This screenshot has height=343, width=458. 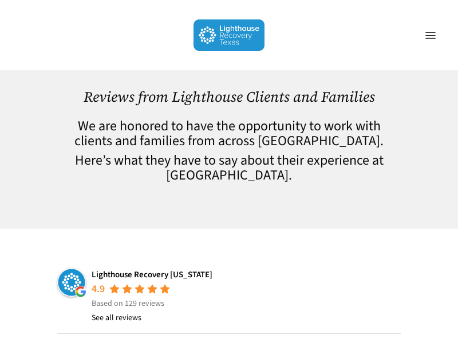 What do you see at coordinates (229, 134) in the screenshot?
I see `h4: We are honored to have the opportunity to work with clients and families from across [GEOGRAPHIC_...` at bounding box center [229, 134].